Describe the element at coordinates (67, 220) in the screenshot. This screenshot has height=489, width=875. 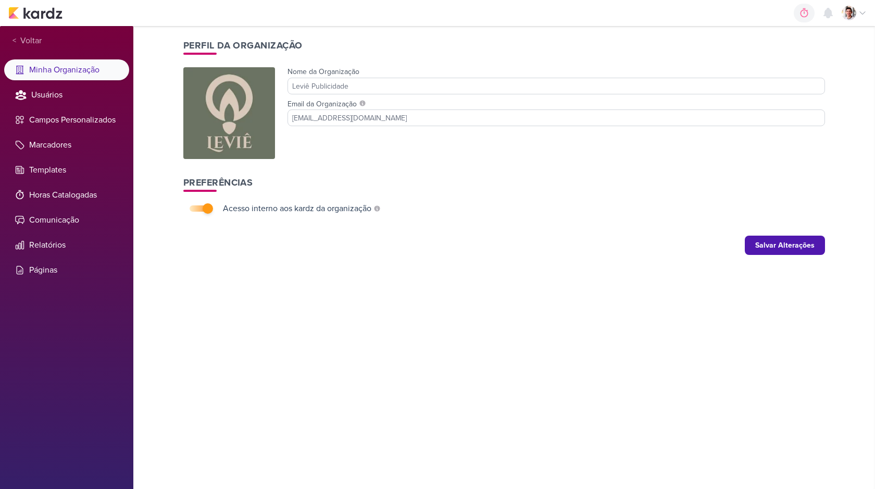
I see `li: Comunicação` at that location.